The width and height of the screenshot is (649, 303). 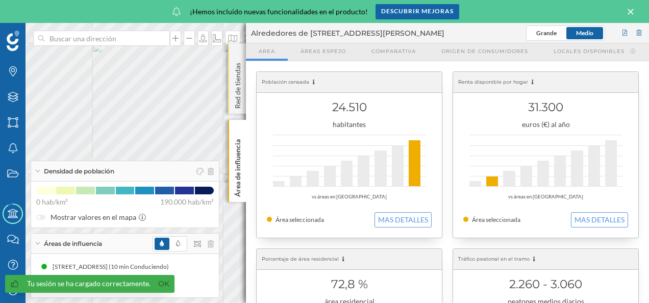 What do you see at coordinates (238, 84) in the screenshot?
I see `p: Red de tiendas` at bounding box center [238, 84].